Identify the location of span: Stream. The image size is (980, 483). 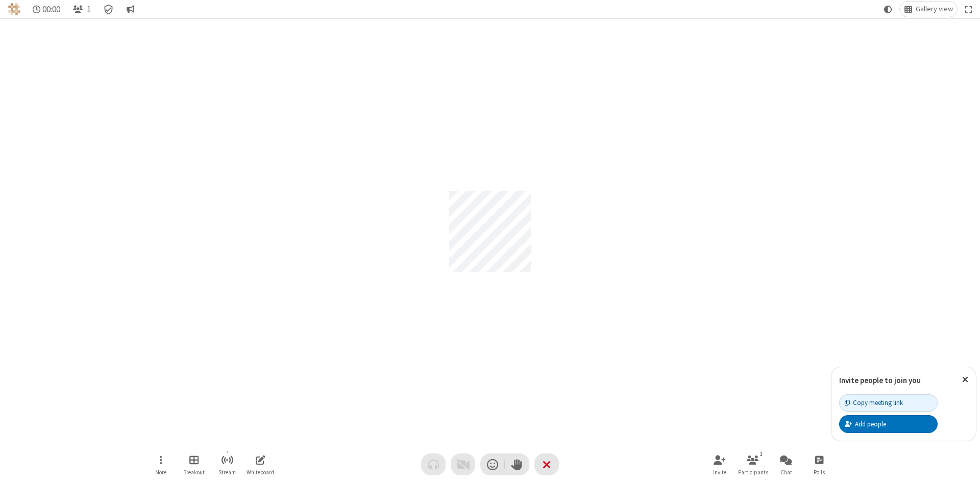
(227, 472).